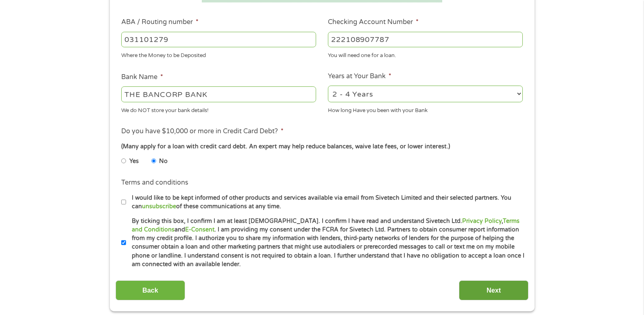 This screenshot has height=315, width=644. Describe the element at coordinates (218, 109) in the screenshot. I see `div: We do NOT store your bank details!` at that location.